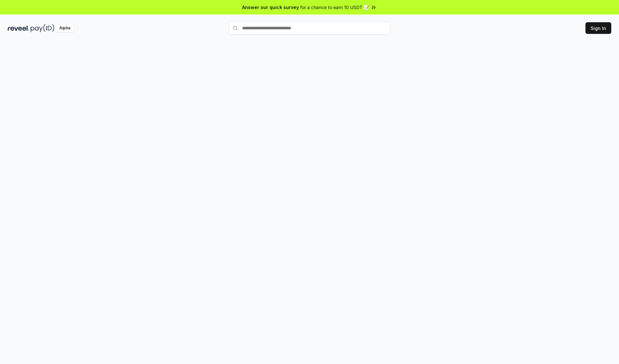 The height and width of the screenshot is (364, 619). What do you see at coordinates (270, 7) in the screenshot?
I see `span: Answer our quick survey` at bounding box center [270, 7].